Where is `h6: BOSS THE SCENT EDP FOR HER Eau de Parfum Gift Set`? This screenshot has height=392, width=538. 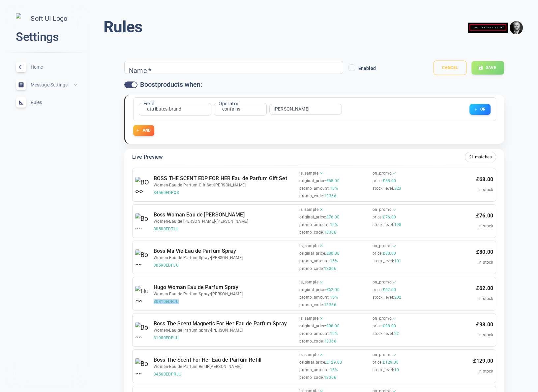
h6: BOSS THE SCENT EDP FOR HER Eau de Parfum Gift Set is located at coordinates (225, 178).